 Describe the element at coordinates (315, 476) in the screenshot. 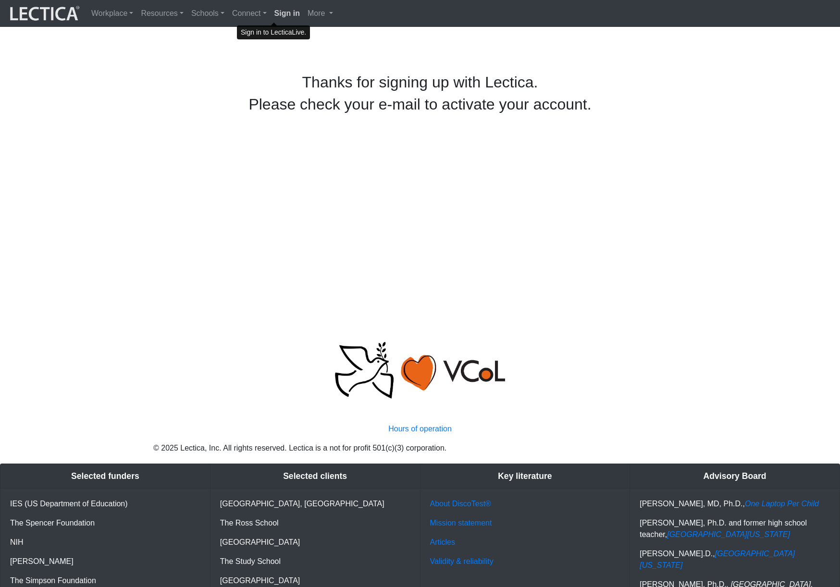

I see `div: Selected clients` at that location.